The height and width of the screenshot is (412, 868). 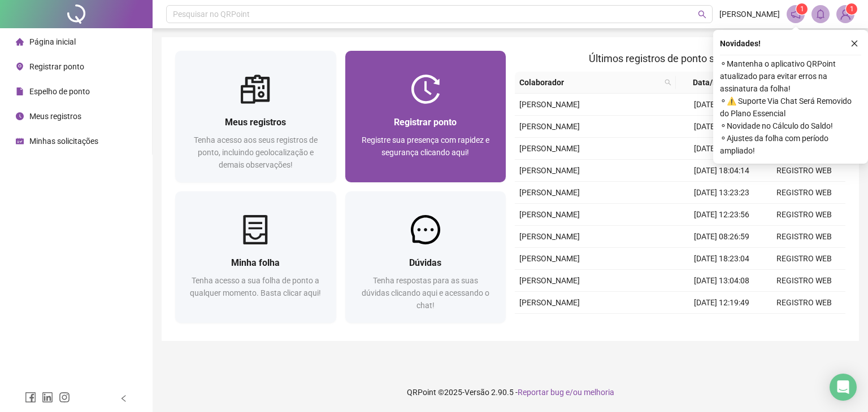 I want to click on span: Minha folha, so click(x=255, y=263).